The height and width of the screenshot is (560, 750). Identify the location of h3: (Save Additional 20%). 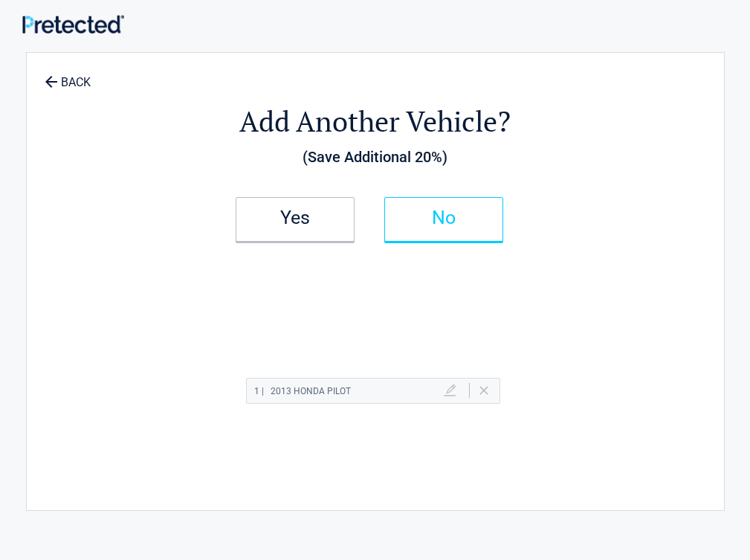
(375, 157).